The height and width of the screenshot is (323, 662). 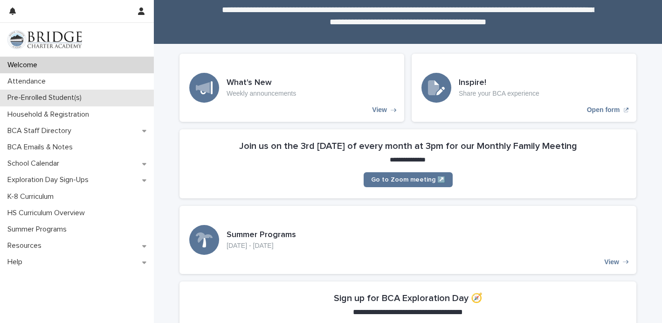 I want to click on p: Open form, so click(x=604, y=110).